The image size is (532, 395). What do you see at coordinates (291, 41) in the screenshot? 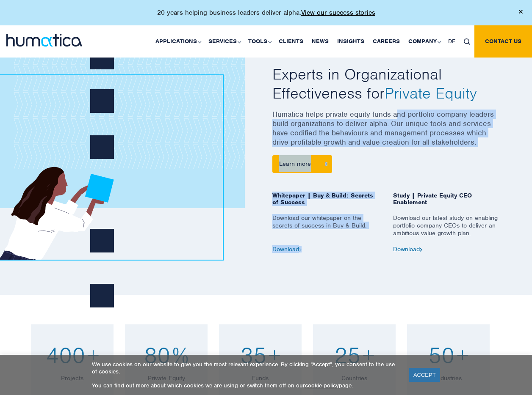
I see `a: Clients` at bounding box center [291, 41].